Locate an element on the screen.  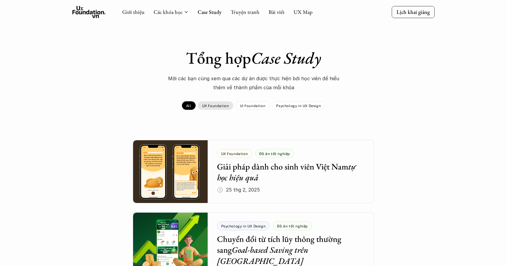
p: All is located at coordinates (188, 106).